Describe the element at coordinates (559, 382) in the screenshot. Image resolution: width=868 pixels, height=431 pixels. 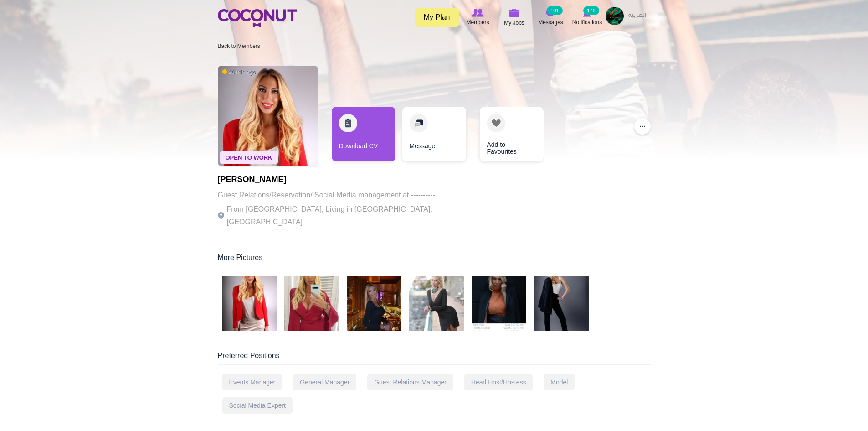
I see `div: Model` at that location.